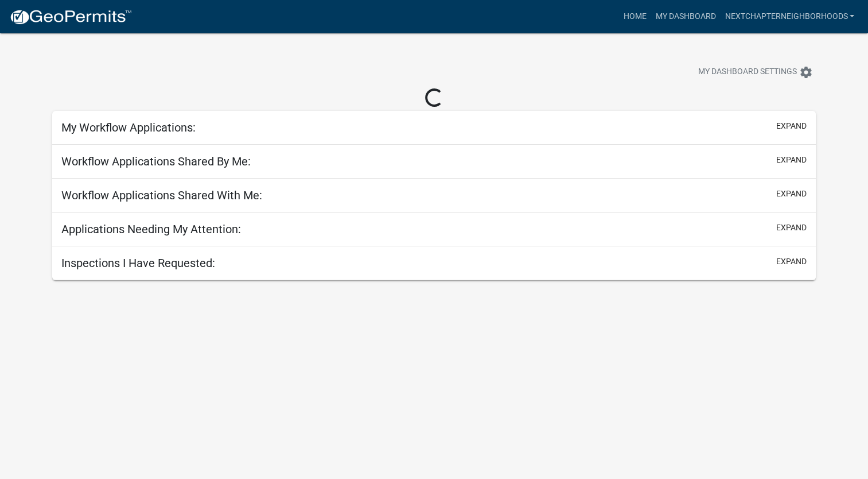  What do you see at coordinates (756, 72) in the screenshot?
I see `button: My Dashboard Settingssettings` at bounding box center [756, 72].